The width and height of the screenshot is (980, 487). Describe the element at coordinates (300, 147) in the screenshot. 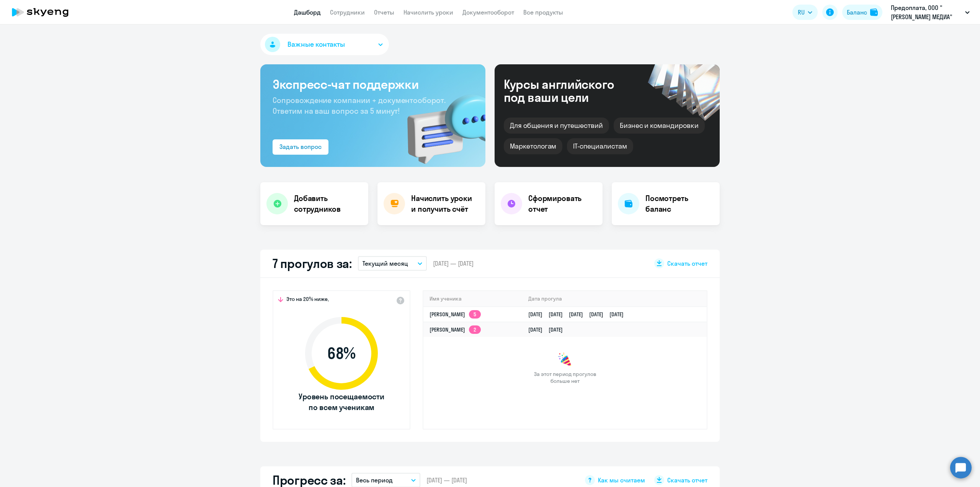

I see `button: Задать вопрос` at that location.